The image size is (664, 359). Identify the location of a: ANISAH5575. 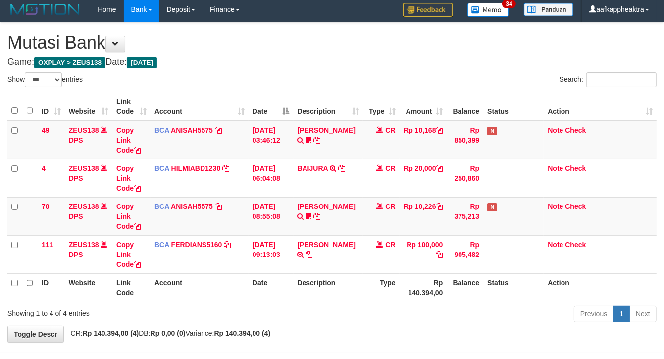
(192, 130).